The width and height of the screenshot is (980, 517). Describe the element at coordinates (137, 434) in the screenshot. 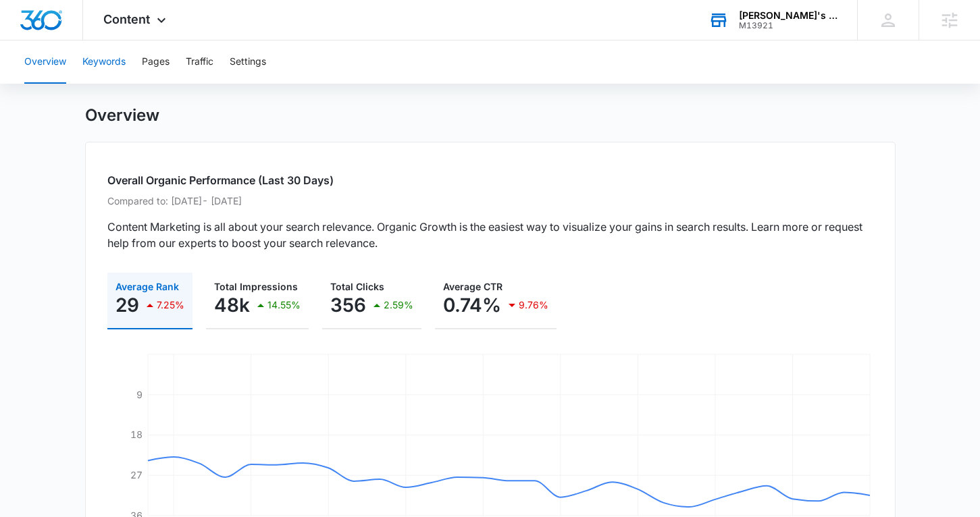

I see `tspan: 18` at that location.